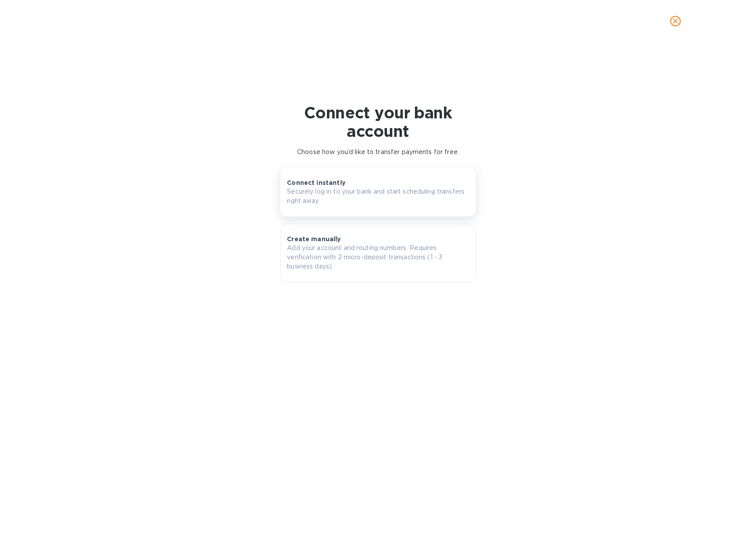 Image resolution: width=756 pixels, height=559 pixels. What do you see at coordinates (378, 192) in the screenshot?
I see `button: Connect instantlySecurely log in to your bank and start scheduling transfers right away.` at bounding box center [378, 192].